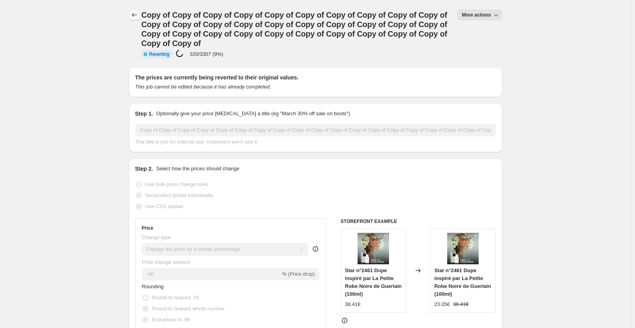  I want to click on span: Use bulk price change rules, so click(177, 184).